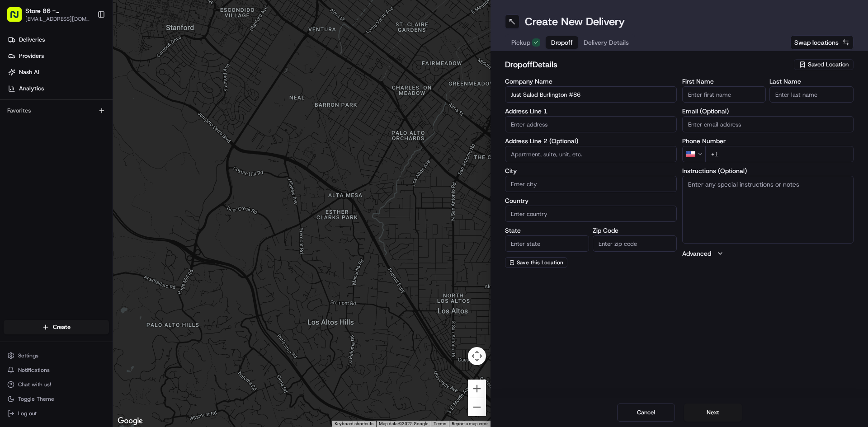 The height and width of the screenshot is (427, 868). What do you see at coordinates (591, 184) in the screenshot?
I see `input: Enter city` at bounding box center [591, 184].